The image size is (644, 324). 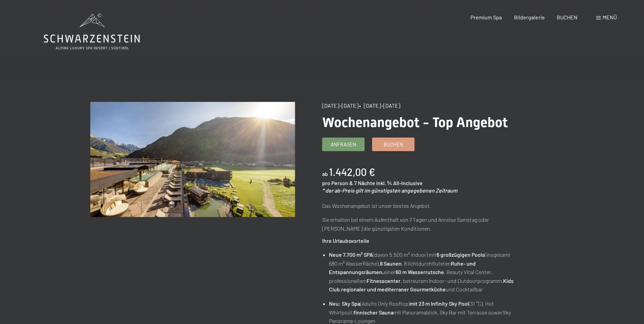 What do you see at coordinates (486, 17) in the screenshot?
I see `span: Premium Spa` at bounding box center [486, 17].